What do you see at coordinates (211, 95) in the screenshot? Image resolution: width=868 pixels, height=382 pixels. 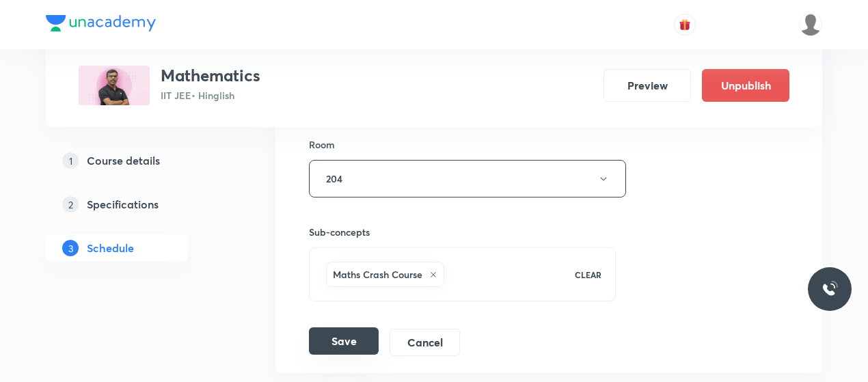 I see `p: IIT JEE • Hinglish` at bounding box center [211, 95].